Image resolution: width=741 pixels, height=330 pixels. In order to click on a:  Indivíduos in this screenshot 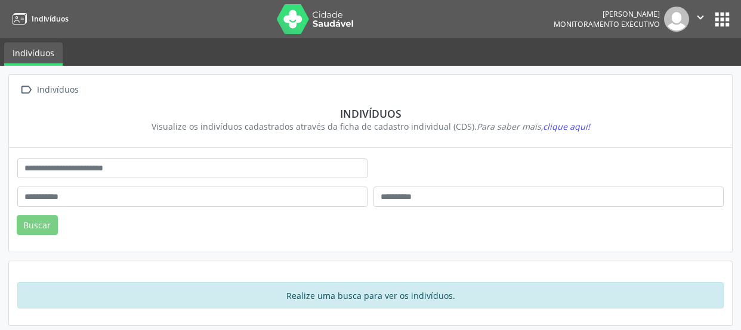, I will do `click(49, 90)`.